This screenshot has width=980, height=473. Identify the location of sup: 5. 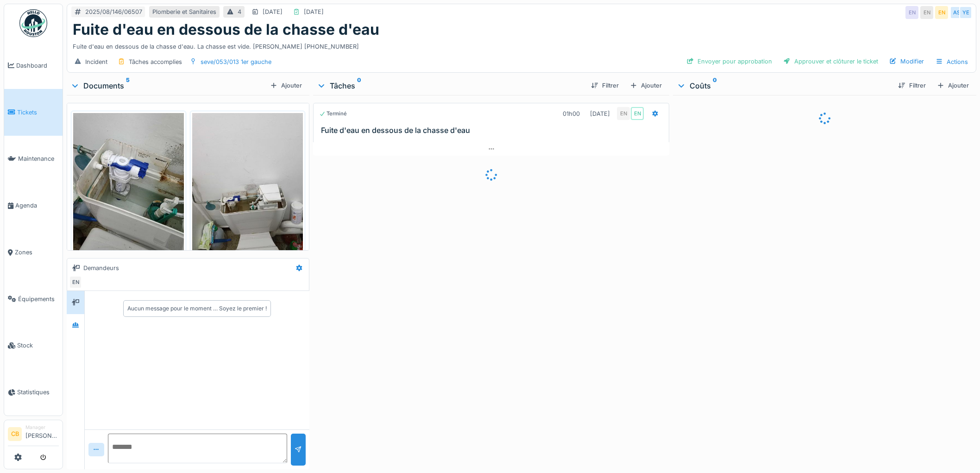
(127, 86).